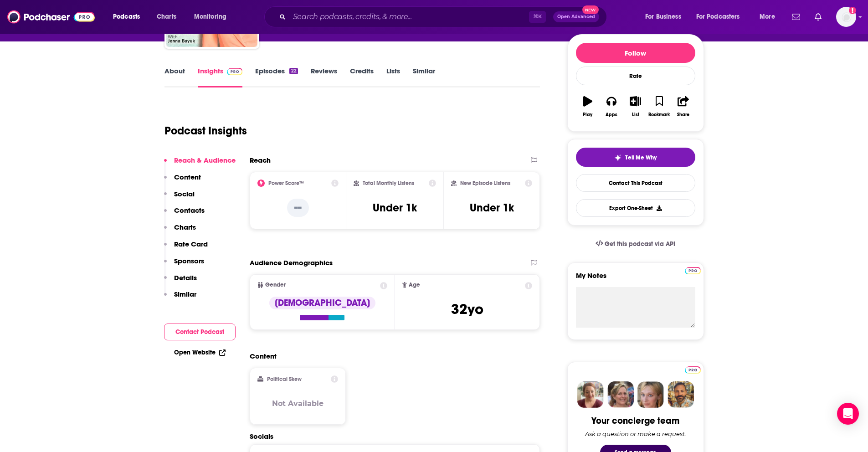 The width and height of the screenshot is (868, 452). I want to click on p: Details, so click(186, 277).